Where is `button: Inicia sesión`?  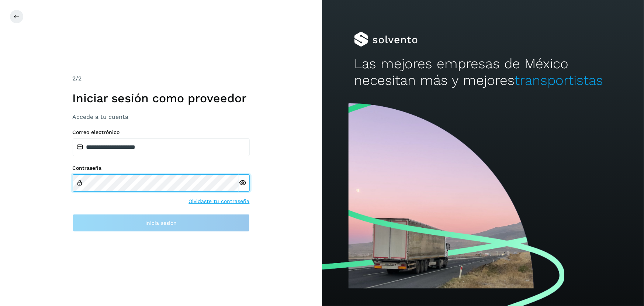 button: Inicia sesión is located at coordinates (161, 223).